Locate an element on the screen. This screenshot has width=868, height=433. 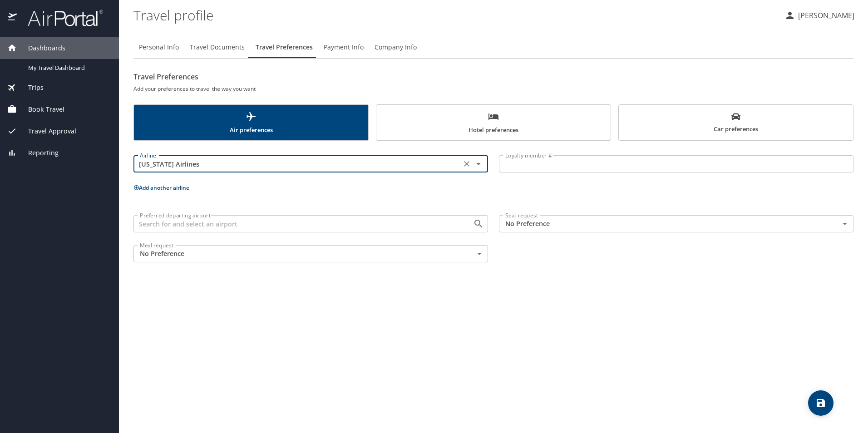
span: Reporting is located at coordinates (37, 153).